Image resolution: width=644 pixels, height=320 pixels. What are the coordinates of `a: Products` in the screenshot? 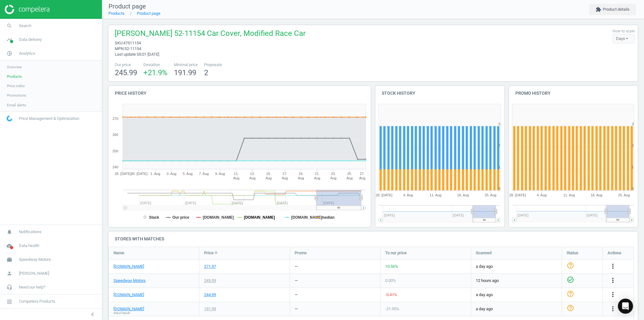 It's located at (116, 13).